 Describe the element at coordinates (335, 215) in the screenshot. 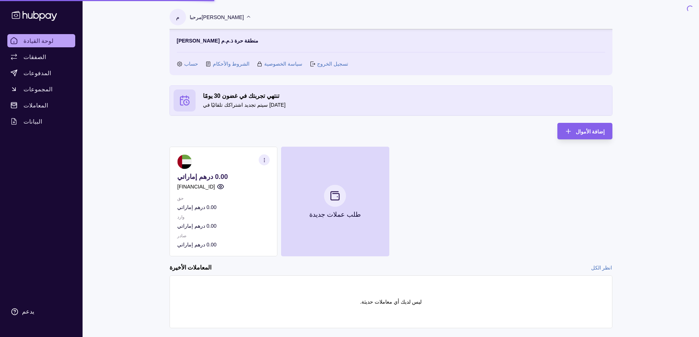

I see `font: طلب عملات جديدة` at that location.